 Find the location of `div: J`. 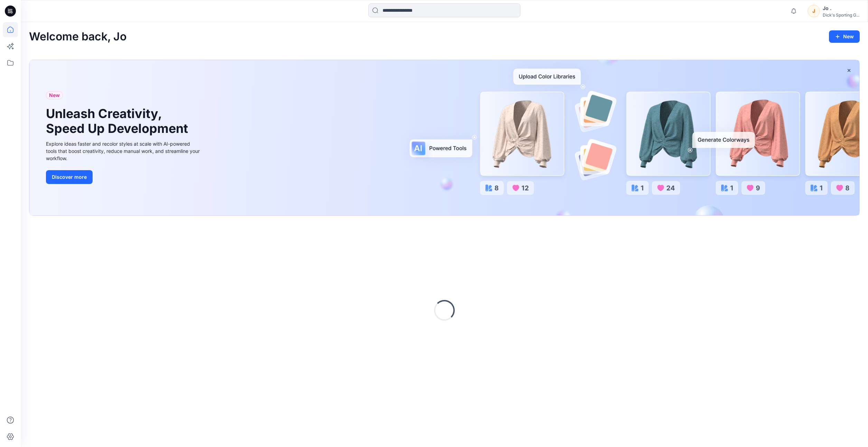

div: J is located at coordinates (813, 11).